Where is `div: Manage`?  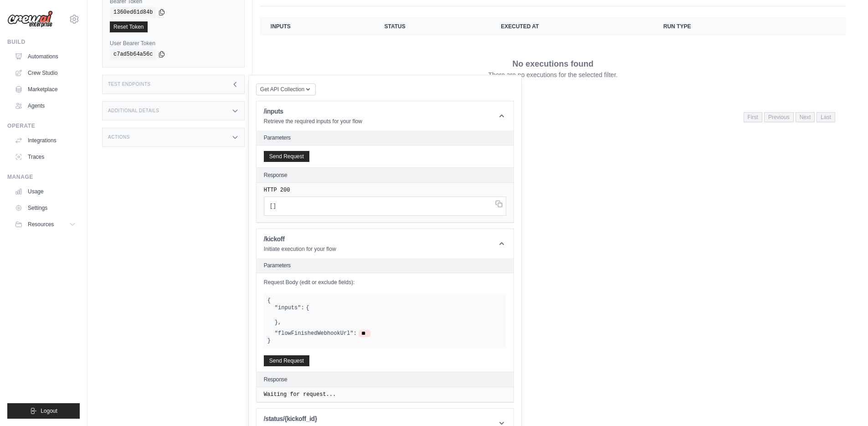
div: Manage is located at coordinates (44, 177).